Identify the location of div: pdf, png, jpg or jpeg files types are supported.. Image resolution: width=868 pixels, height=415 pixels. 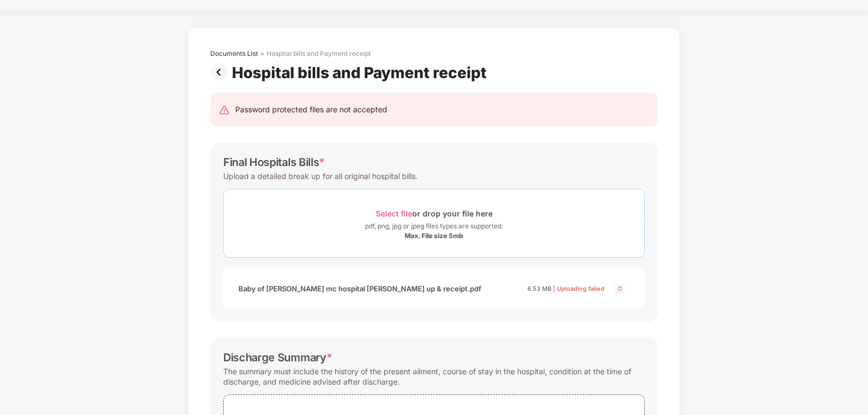
(434, 226).